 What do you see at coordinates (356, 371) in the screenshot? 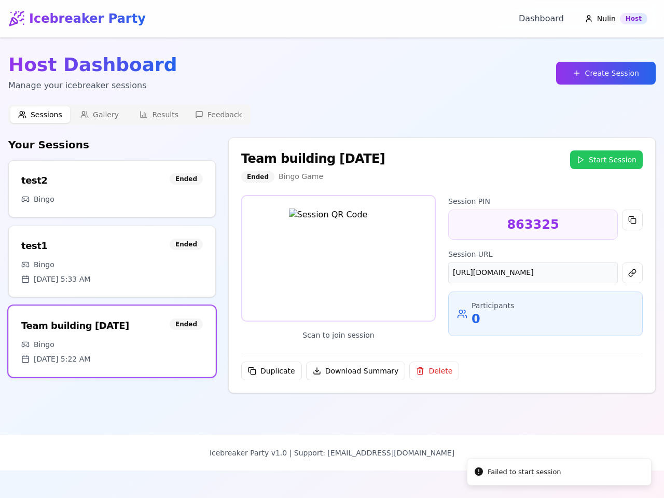
I see `button: Download Summary` at bounding box center [356, 371].